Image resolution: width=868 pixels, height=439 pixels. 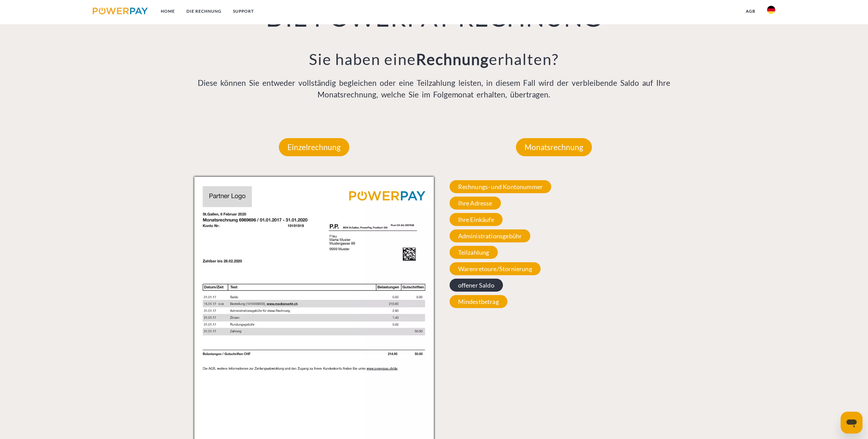 I want to click on a: DIE RECHNUNG, so click(x=204, y=11).